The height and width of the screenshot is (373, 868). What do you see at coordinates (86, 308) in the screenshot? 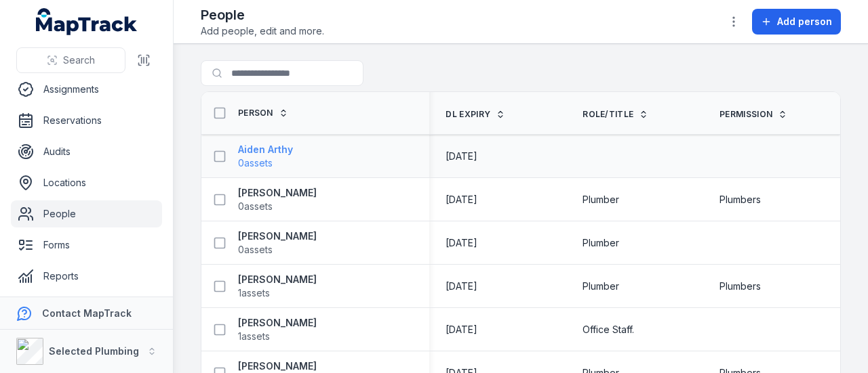
I see `a: Alerts` at bounding box center [86, 308].